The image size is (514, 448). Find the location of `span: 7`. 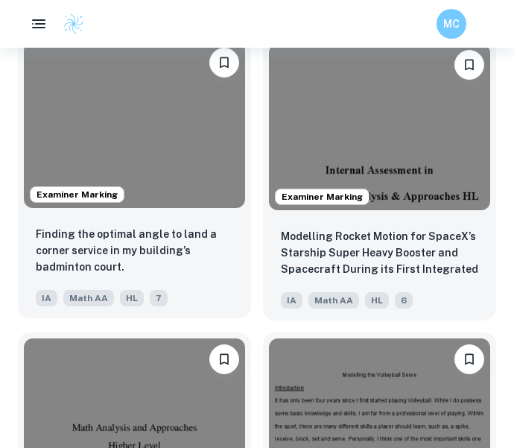

span: 7 is located at coordinates (159, 298).